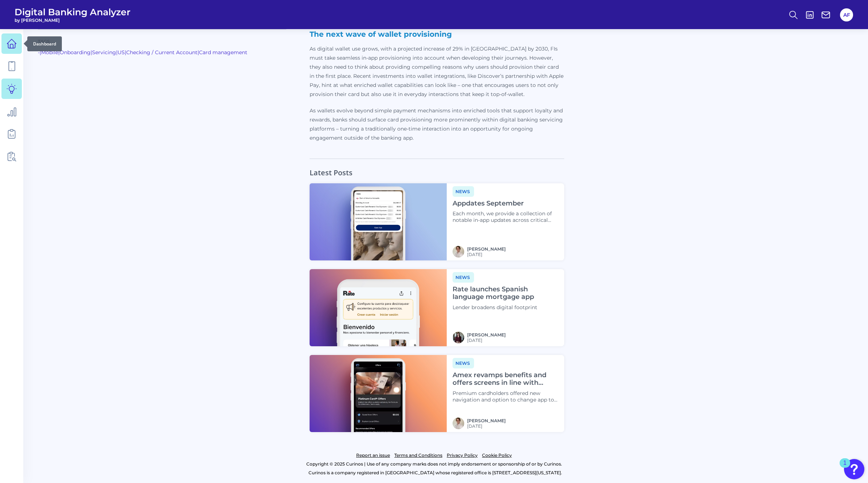  What do you see at coordinates (50, 52) in the screenshot?
I see `a: Mobile` at bounding box center [50, 52].